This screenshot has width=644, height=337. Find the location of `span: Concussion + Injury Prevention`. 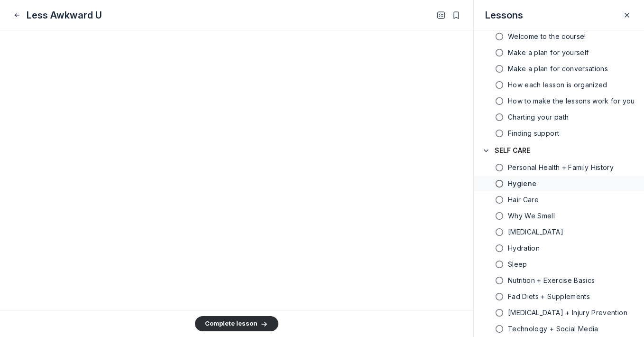

span: Concussion + Injury Prevention is located at coordinates (568, 313).